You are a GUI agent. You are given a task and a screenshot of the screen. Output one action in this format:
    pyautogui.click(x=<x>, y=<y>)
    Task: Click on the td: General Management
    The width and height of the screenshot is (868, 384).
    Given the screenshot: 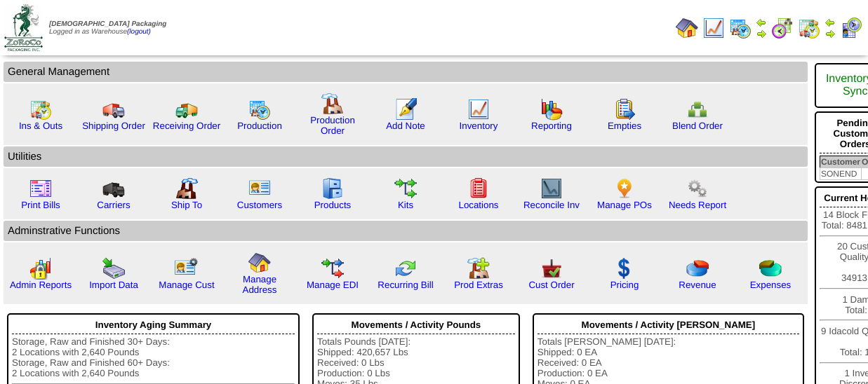 What is the action you would take?
    pyautogui.click(x=406, y=71)
    